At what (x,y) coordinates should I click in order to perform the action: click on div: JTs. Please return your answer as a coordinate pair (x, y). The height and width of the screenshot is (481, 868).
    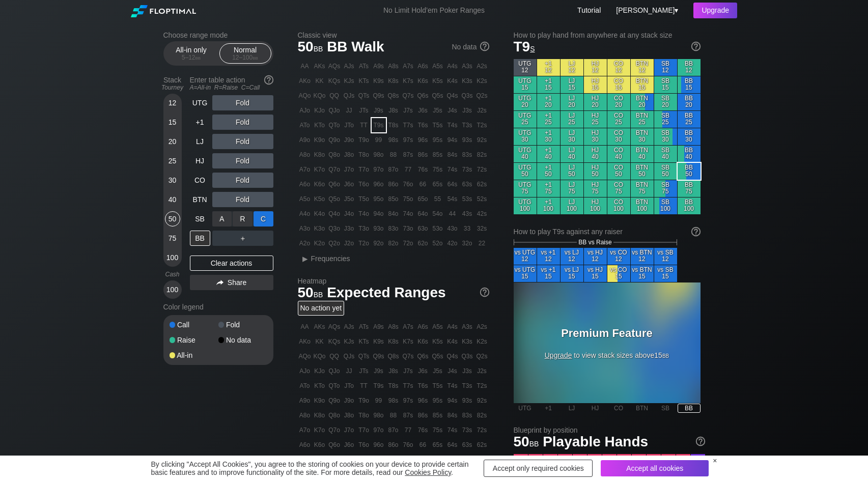
    Looking at the image, I should click on (364, 111).